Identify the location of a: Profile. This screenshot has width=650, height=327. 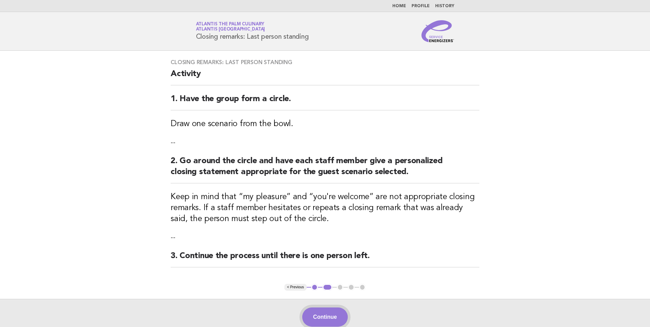
(420, 6).